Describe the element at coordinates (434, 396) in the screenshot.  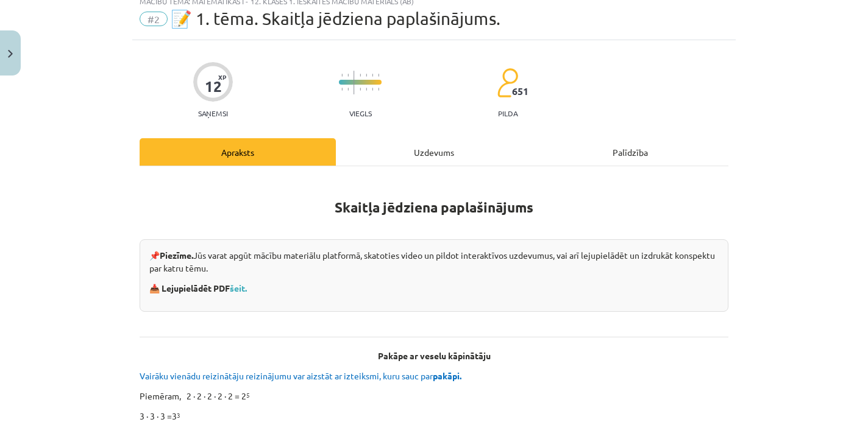
I see `p: Piemēram, 2 ∙ 2 ∙ 2 ∙ 2 ∙ 2 = 2` at that location.